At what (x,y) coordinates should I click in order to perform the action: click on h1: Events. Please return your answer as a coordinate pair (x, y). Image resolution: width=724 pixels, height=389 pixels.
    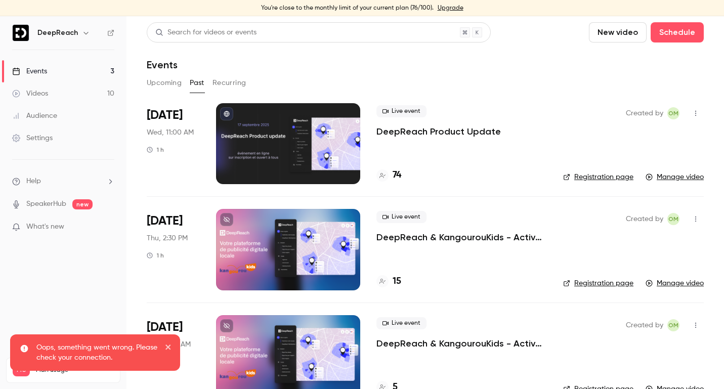
    Looking at the image, I should click on (162, 65).